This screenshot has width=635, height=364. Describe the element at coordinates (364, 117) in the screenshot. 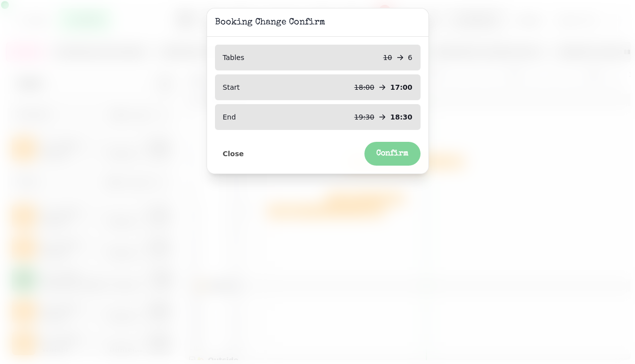

I see `p: 19:30` at that location.